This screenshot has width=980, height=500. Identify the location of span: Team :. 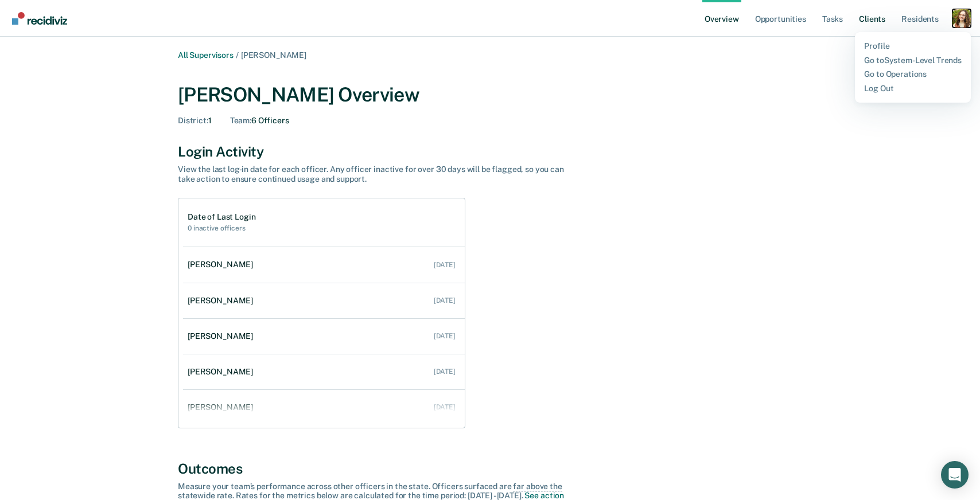
(241, 120).